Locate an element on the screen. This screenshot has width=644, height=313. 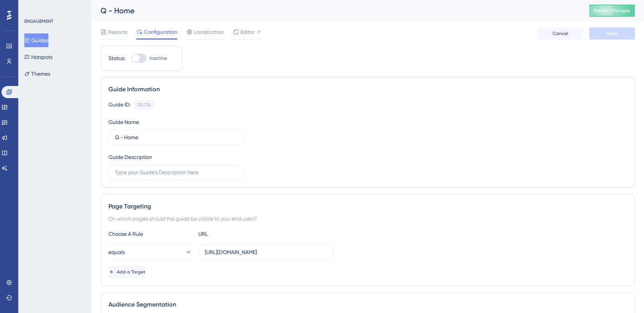
input: Type your Guide’s Name here is located at coordinates (176, 137).